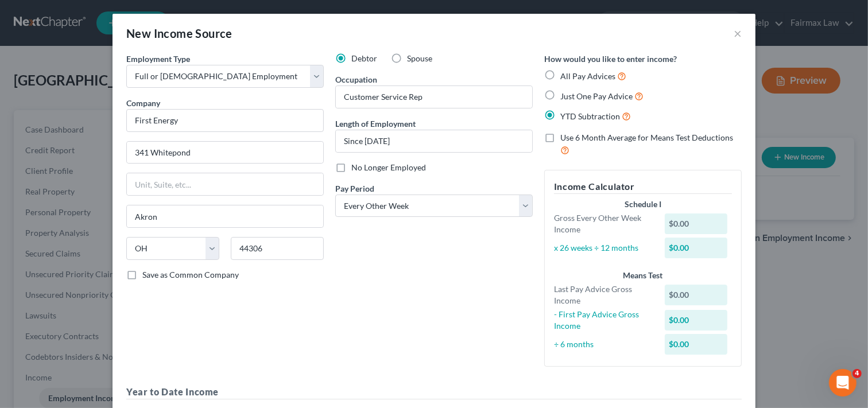  Describe the element at coordinates (225, 121) in the screenshot. I see `input: Search company by name...` at that location.